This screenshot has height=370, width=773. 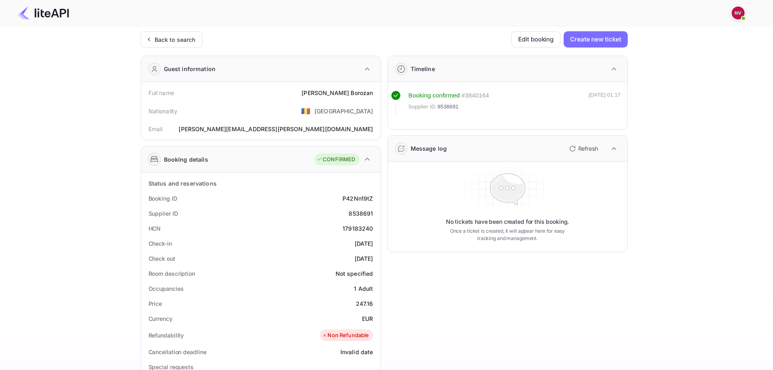 I want to click on div: Email, so click(x=155, y=129).